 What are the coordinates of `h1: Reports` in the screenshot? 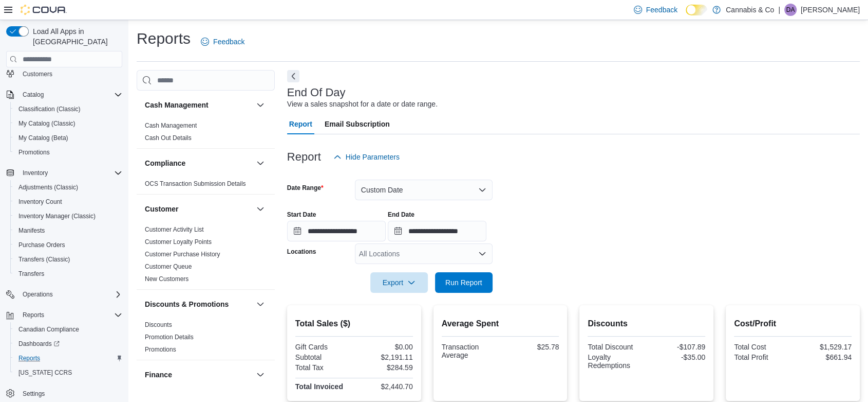 It's located at (163, 39).